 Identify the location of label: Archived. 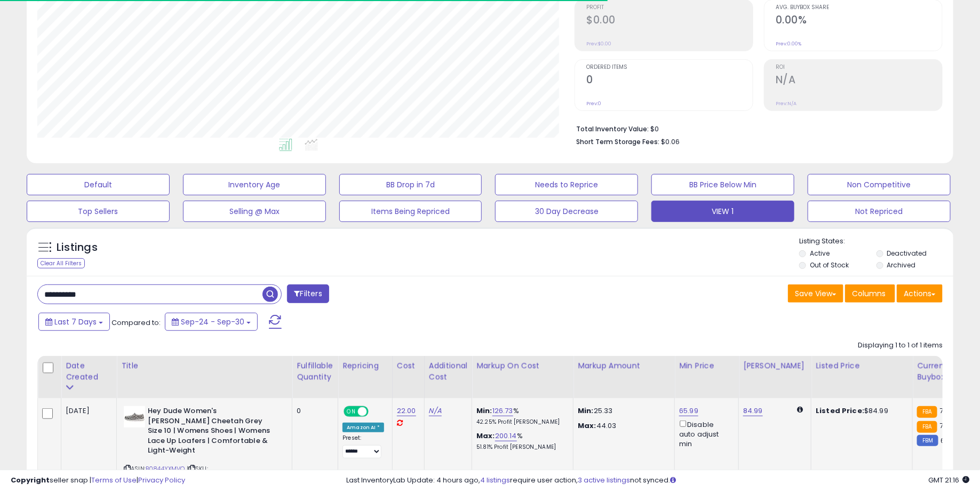
(902, 265).